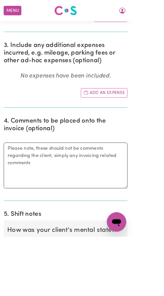 Image resolution: width=164 pixels, height=296 pixels. What do you see at coordinates (82, 268) in the screenshot?
I see `h2: 5. Shift notes` at bounding box center [82, 268].